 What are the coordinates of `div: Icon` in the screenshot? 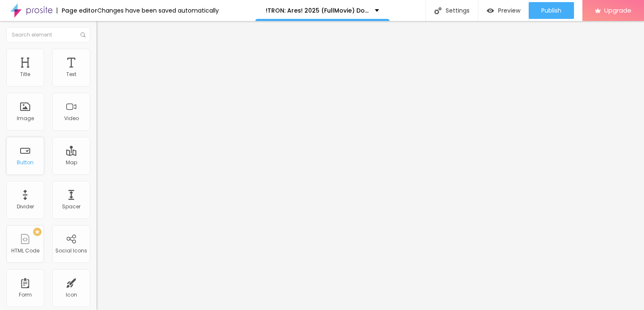 It's located at (71, 295).